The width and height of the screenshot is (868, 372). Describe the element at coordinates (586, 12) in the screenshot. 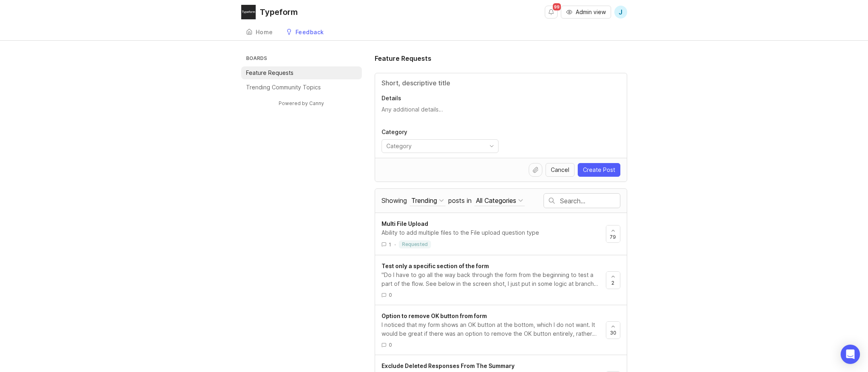

I see `button: Admin view` at that location.